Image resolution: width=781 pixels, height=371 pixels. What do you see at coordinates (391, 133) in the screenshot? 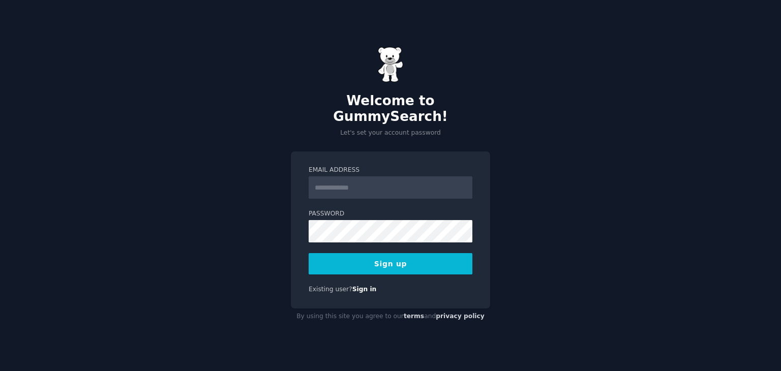
I see `p: Let's set your account password` at bounding box center [391, 133].